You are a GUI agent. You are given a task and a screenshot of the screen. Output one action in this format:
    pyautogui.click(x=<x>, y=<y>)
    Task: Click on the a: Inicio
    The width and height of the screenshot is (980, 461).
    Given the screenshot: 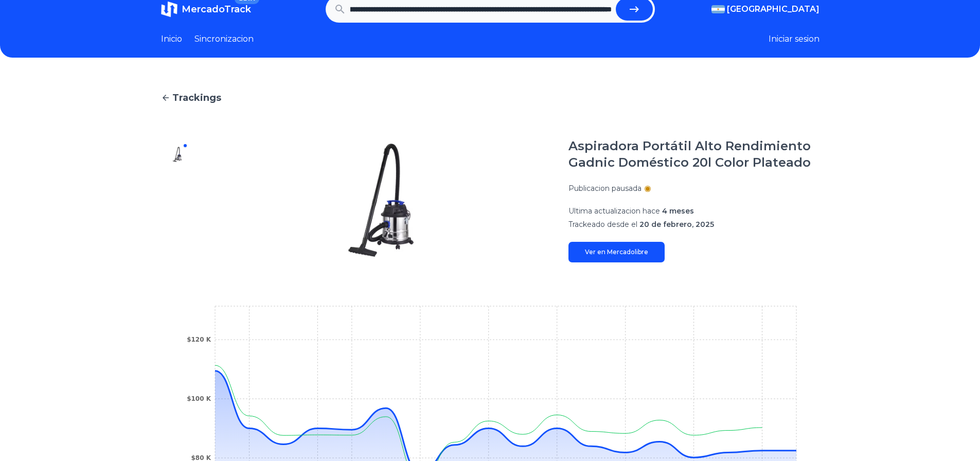 What is the action you would take?
    pyautogui.click(x=172, y=39)
    